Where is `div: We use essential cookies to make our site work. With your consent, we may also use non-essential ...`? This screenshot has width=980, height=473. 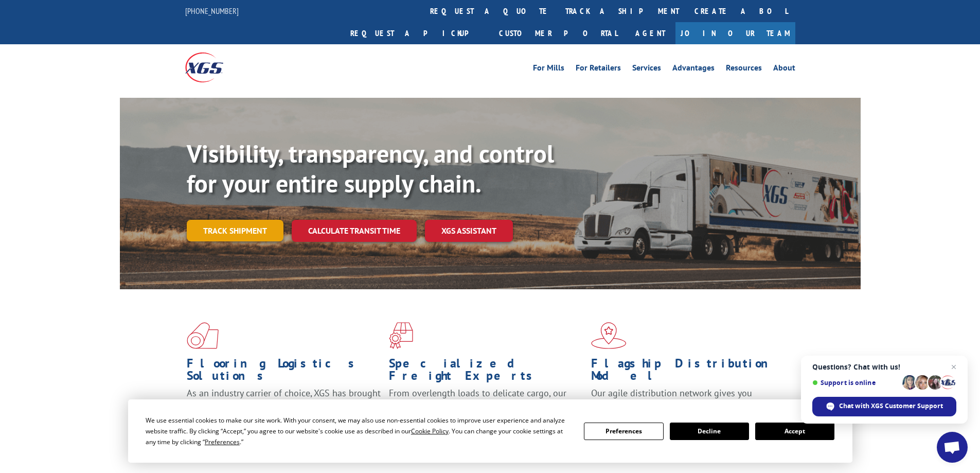 div: We use essential cookies to make our site work. With your consent, we may also use non-essential ... is located at coordinates (358, 431).